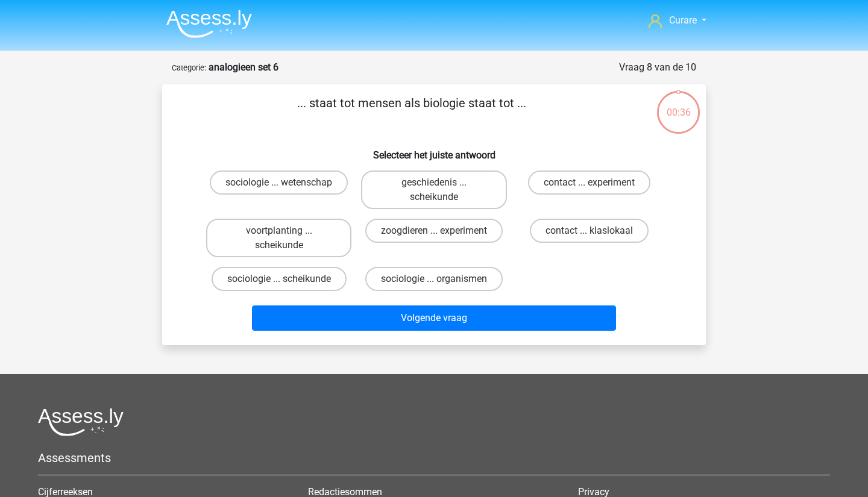  Describe the element at coordinates (678, 105) in the screenshot. I see `div: 00:36` at that location.